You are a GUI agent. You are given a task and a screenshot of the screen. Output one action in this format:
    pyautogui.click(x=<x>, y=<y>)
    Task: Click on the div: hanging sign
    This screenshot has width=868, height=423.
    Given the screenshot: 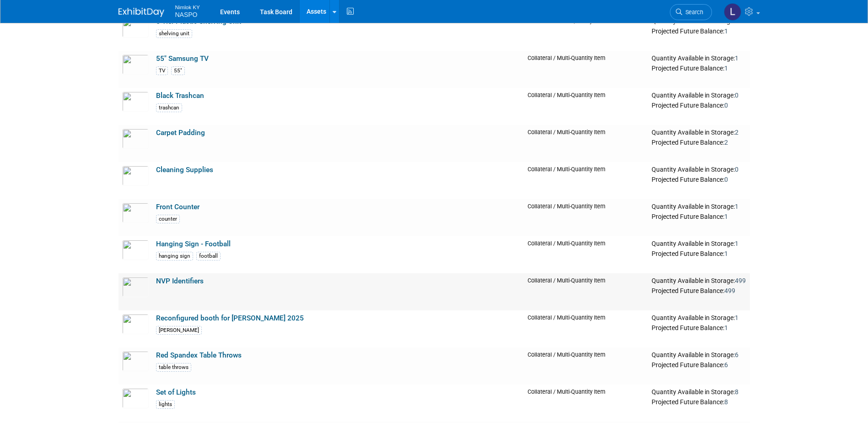 What is the action you would take?
    pyautogui.click(x=175, y=256)
    